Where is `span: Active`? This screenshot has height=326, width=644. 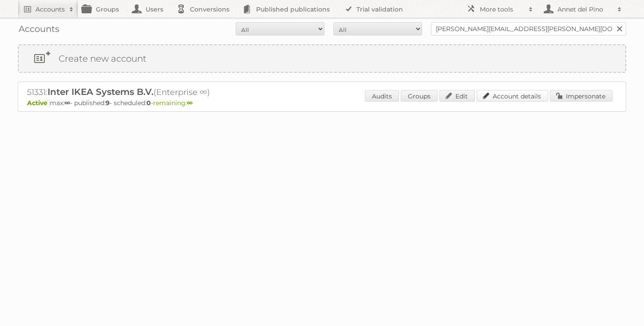 span: Active is located at coordinates (38, 103).